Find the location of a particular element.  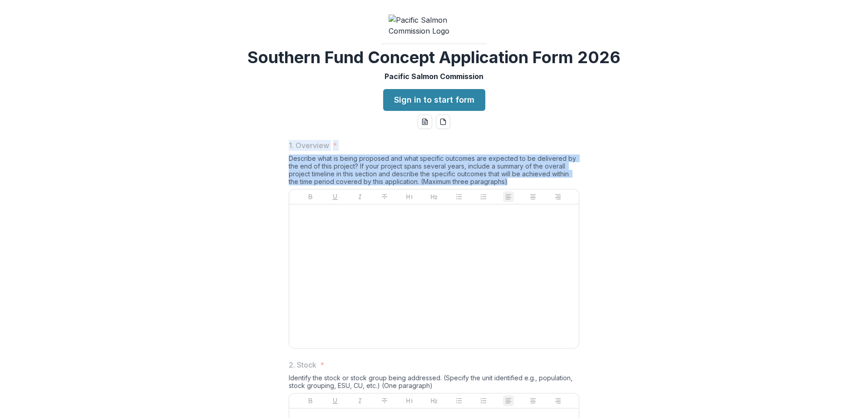

p: 1. Overview is located at coordinates (308, 146).